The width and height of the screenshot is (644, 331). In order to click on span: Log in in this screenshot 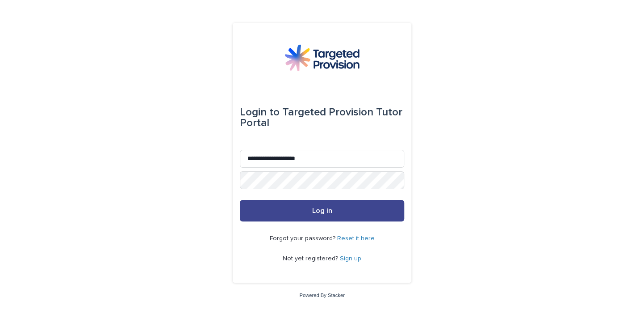, I will do `click(322, 211)`.